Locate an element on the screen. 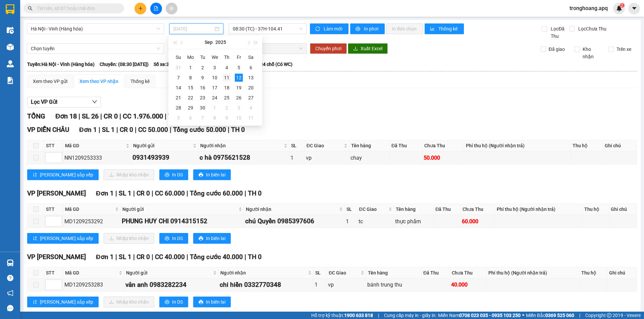 The width and height of the screenshot is (644, 319). td: 2025-09-14 is located at coordinates (178, 88).